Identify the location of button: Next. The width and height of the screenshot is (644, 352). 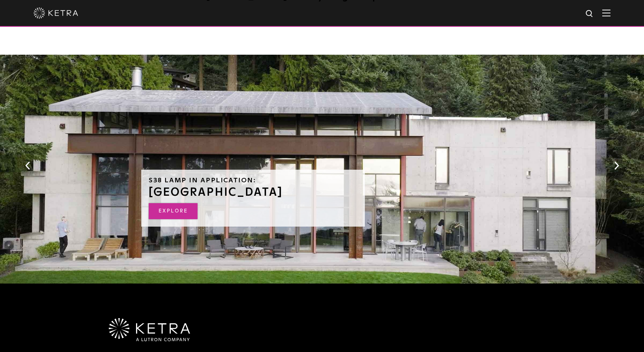
(616, 166).